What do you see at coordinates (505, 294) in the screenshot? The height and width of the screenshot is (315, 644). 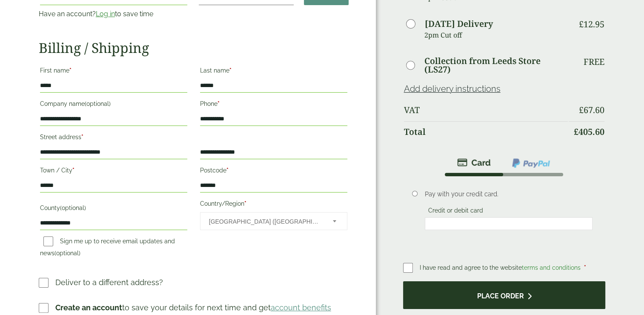 I see `button: Place order` at bounding box center [505, 294].